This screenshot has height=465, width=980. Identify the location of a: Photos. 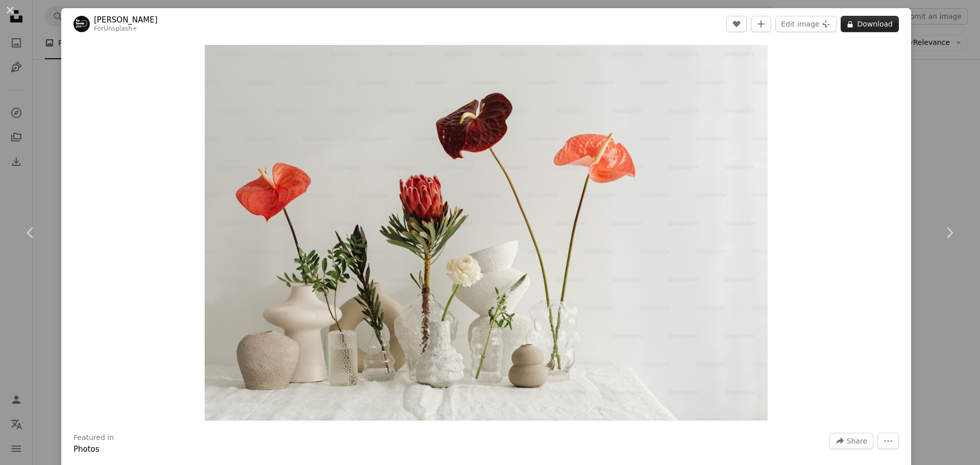
(86, 449).